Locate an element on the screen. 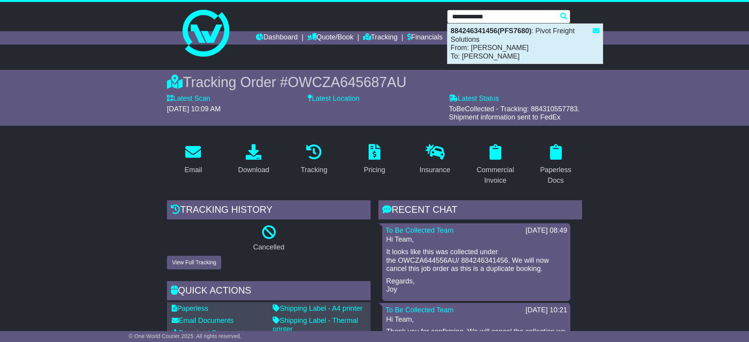 Image resolution: width=749 pixels, height=342 pixels. p: Cancelled is located at coordinates (269, 247).